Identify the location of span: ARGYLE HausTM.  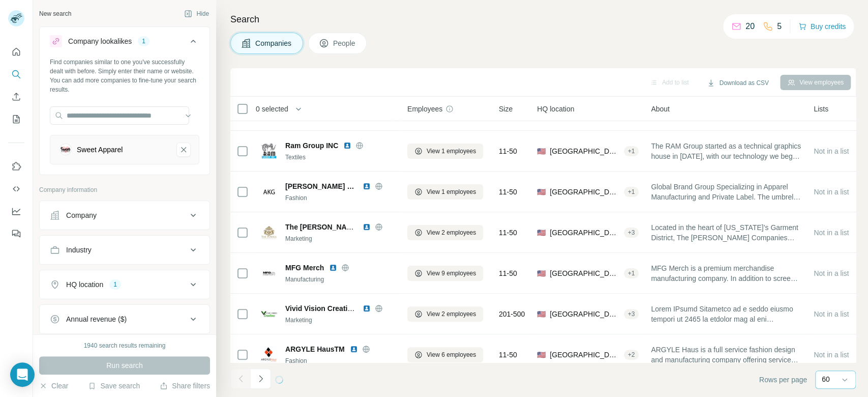
(315, 349).